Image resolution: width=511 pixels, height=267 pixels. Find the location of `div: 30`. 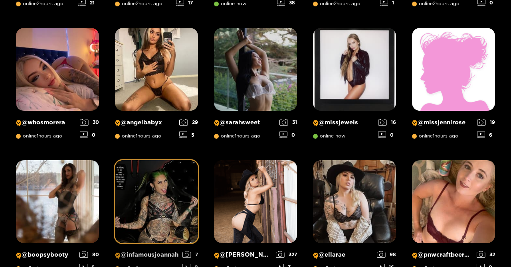

div: 30 is located at coordinates (89, 122).